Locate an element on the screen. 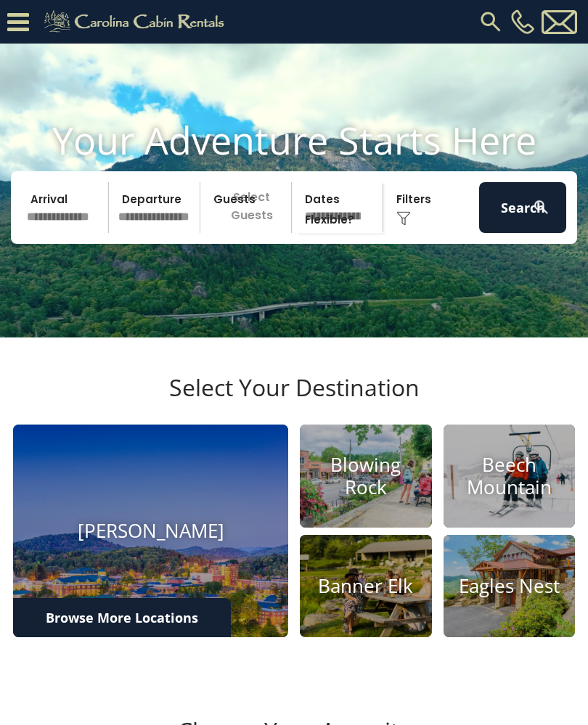  a: Banner Elk is located at coordinates (365, 587).